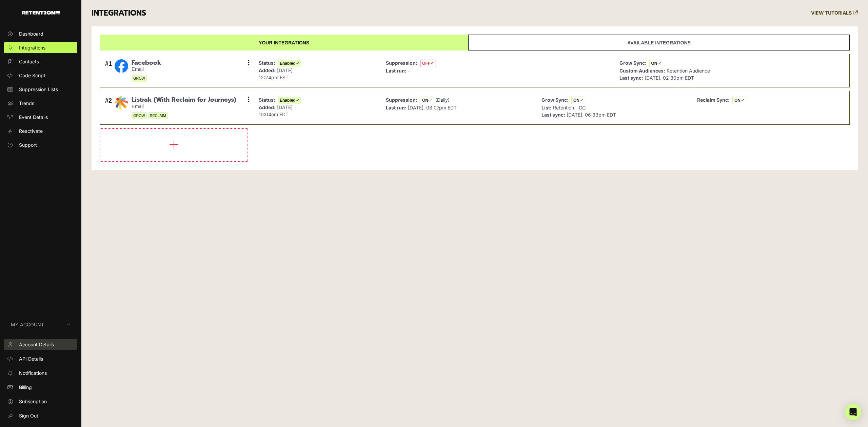 The image size is (868, 427). What do you see at coordinates (40, 117) in the screenshot?
I see `a: Event Details` at bounding box center [40, 117].